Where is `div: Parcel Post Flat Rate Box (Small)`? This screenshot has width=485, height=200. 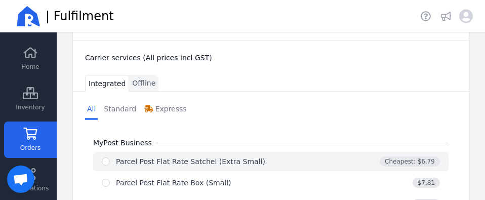 div: Parcel Post Flat Rate Box (Small) is located at coordinates (174, 183).